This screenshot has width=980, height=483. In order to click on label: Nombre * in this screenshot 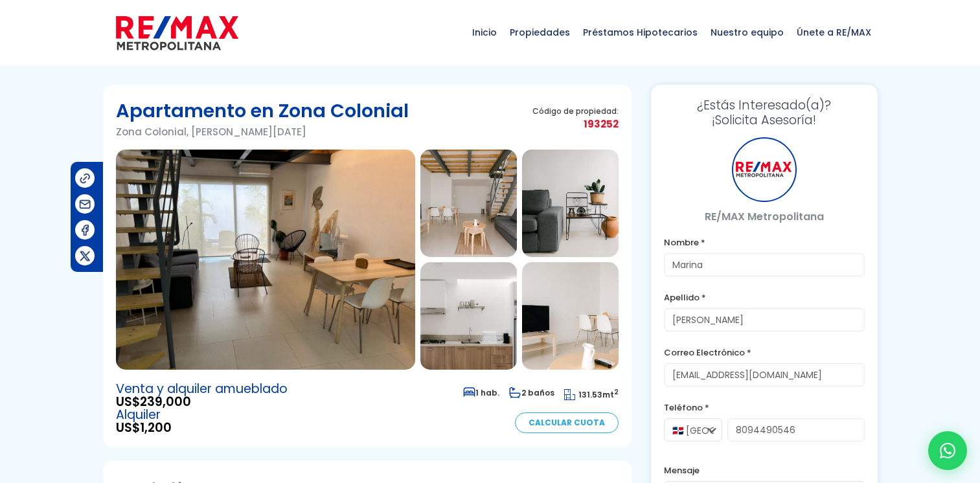, I will do `click(765, 242)`.